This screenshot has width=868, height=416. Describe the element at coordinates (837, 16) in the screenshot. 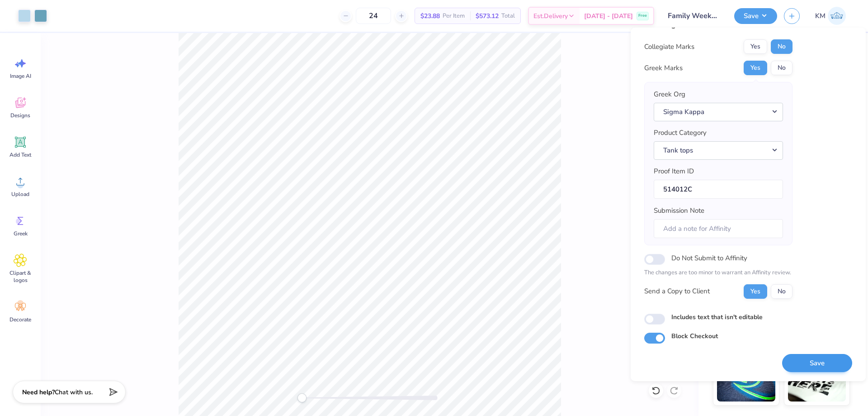

I see `img: Karl Michael Narciza` at that location.